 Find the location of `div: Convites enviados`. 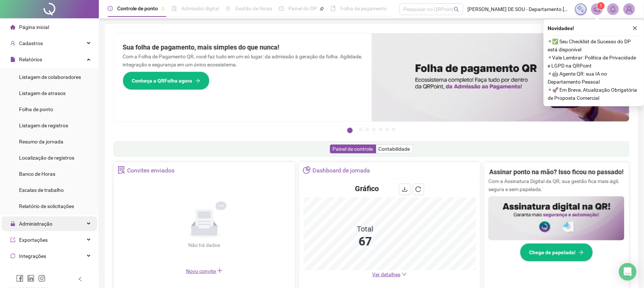

div: Convites enviados is located at coordinates (151, 171).